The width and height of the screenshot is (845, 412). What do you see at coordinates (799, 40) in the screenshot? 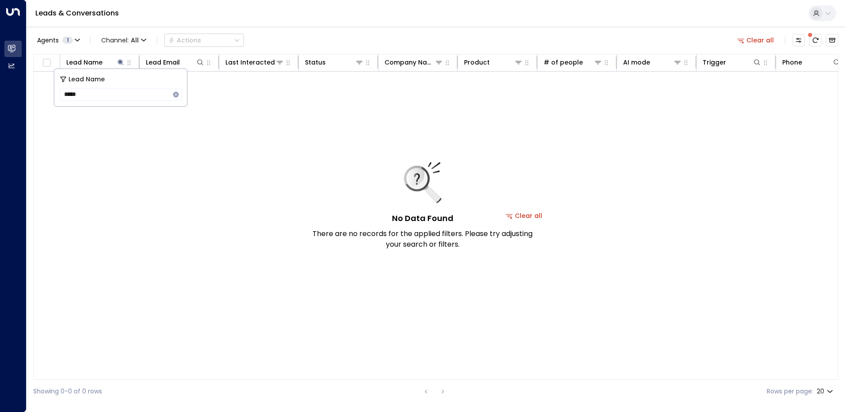
I see `button: Customize` at bounding box center [799, 40].